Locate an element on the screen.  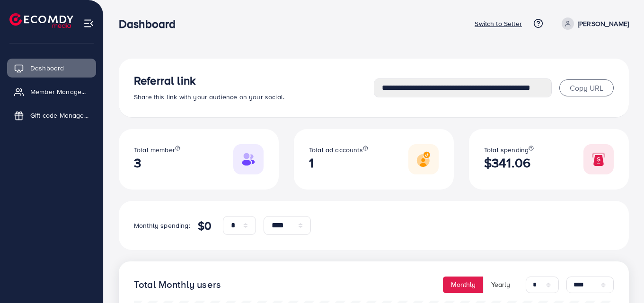
h2: 3 is located at coordinates (157, 163).